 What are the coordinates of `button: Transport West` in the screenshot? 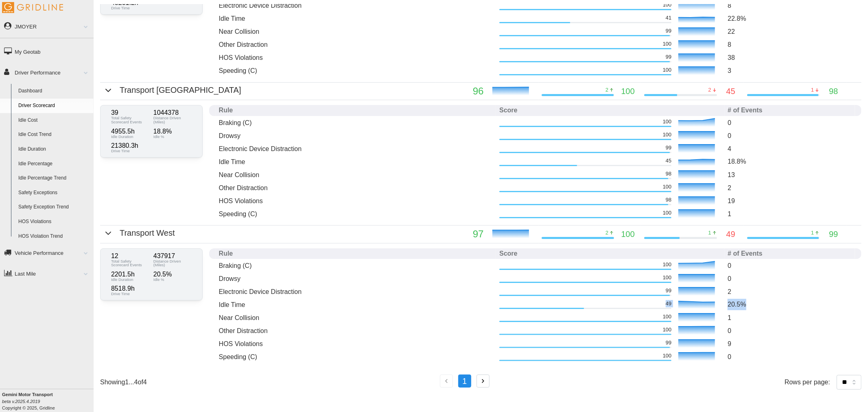 It's located at (139, 233).